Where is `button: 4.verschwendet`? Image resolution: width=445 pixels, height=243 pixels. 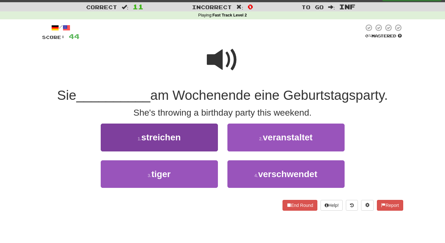
button: 4.verschwendet is located at coordinates (286, 174).